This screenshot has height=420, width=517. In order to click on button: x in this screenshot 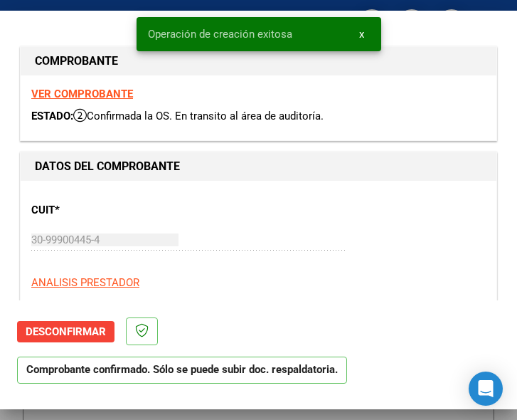, I will do `click(362, 34)`.